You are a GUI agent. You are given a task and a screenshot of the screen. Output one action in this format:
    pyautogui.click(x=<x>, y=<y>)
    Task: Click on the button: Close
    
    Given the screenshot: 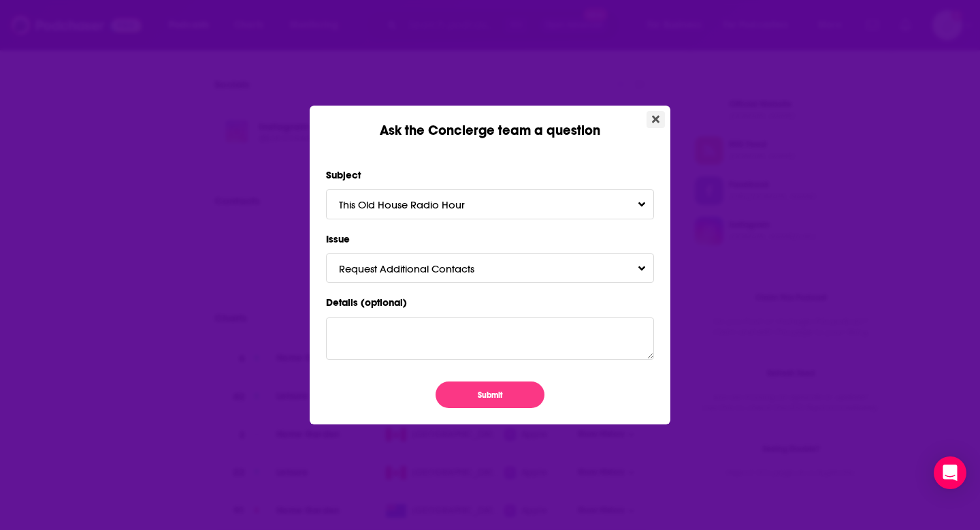 What is the action you would take?
    pyautogui.click(x=655, y=120)
    